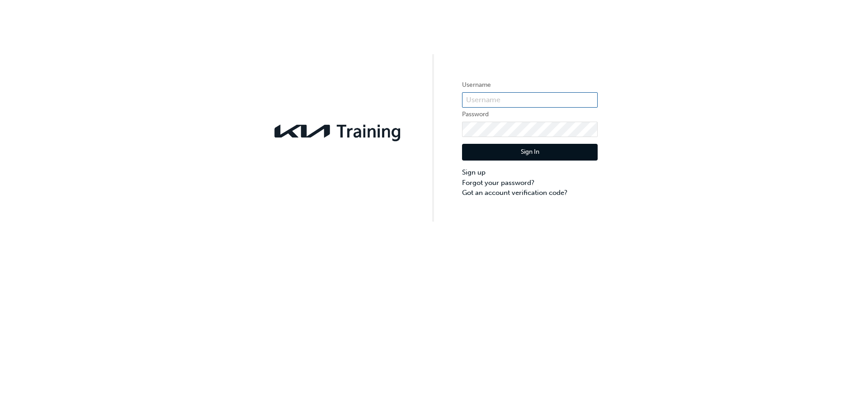 This screenshot has width=868, height=412. I want to click on label: Username, so click(530, 85).